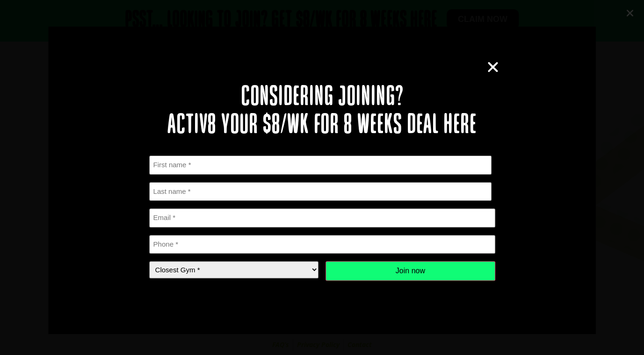 This screenshot has width=644, height=355. Describe the element at coordinates (322, 112) in the screenshot. I see `h2: Considering joining? Activ8 your $8/wk for 8 weeks deal here` at that location.